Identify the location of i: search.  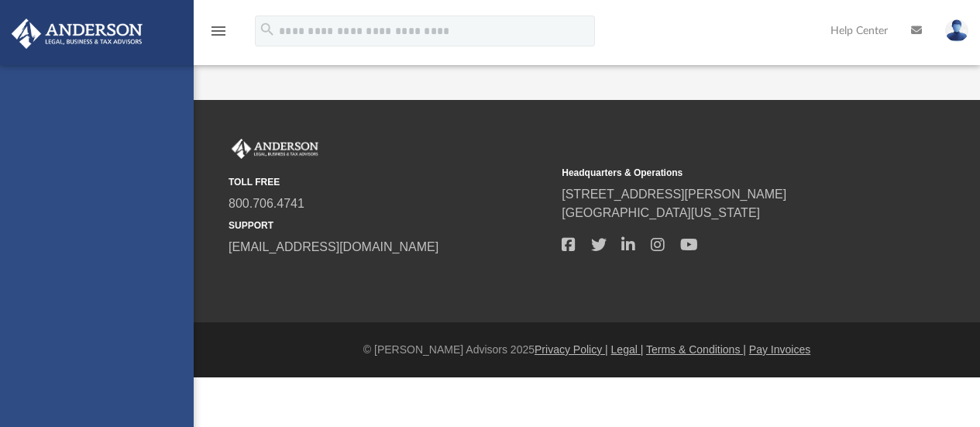
(267, 29).